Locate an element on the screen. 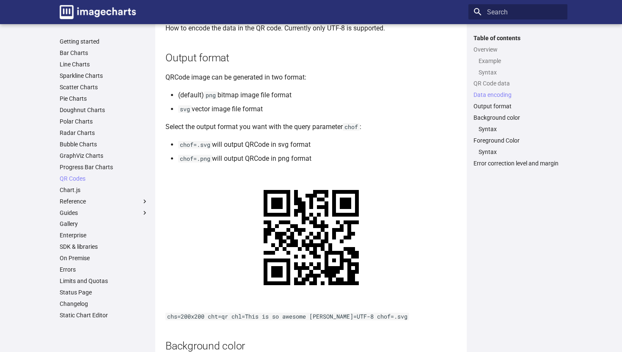 The width and height of the screenshot is (622, 352). a: Bubble Charts is located at coordinates (104, 144).